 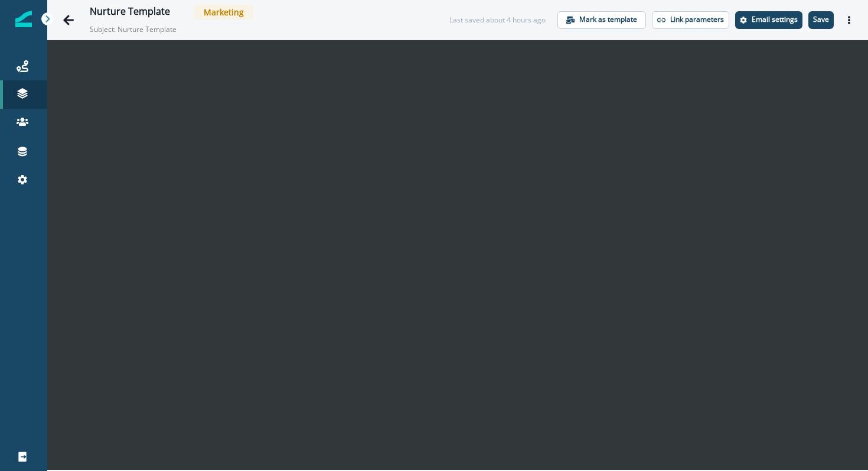 I want to click on button: Link parameters, so click(x=691, y=20).